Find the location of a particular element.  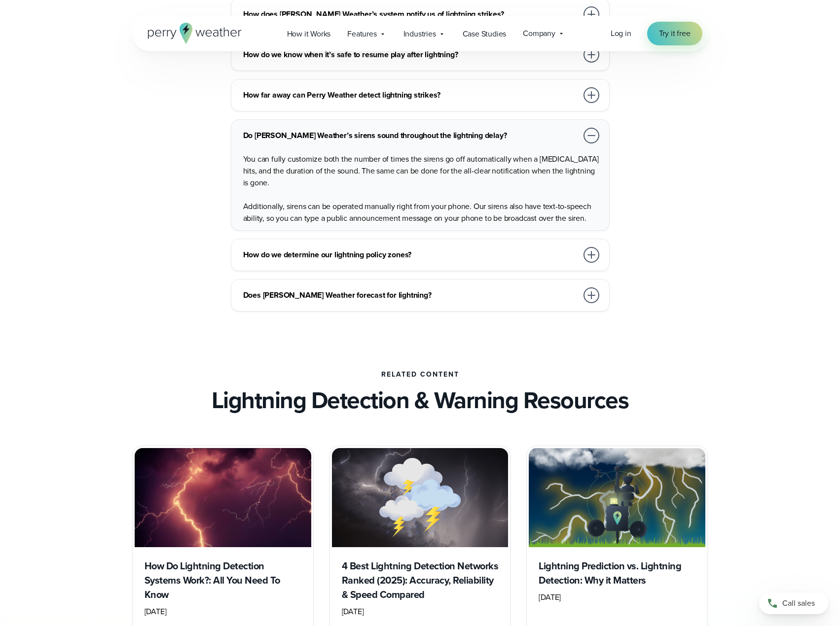

span: Try it free is located at coordinates (674, 33).